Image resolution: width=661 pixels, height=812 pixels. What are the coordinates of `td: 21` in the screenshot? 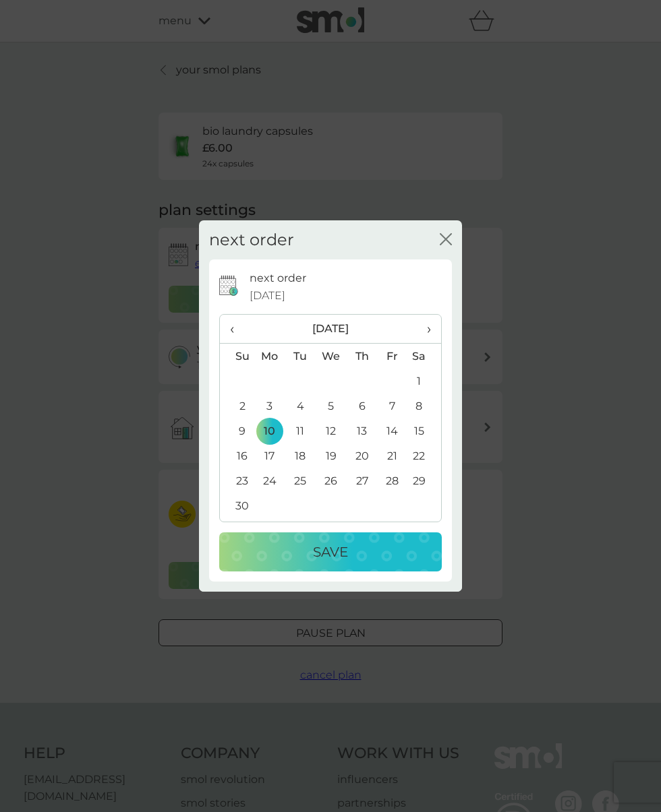 It's located at (392, 456).